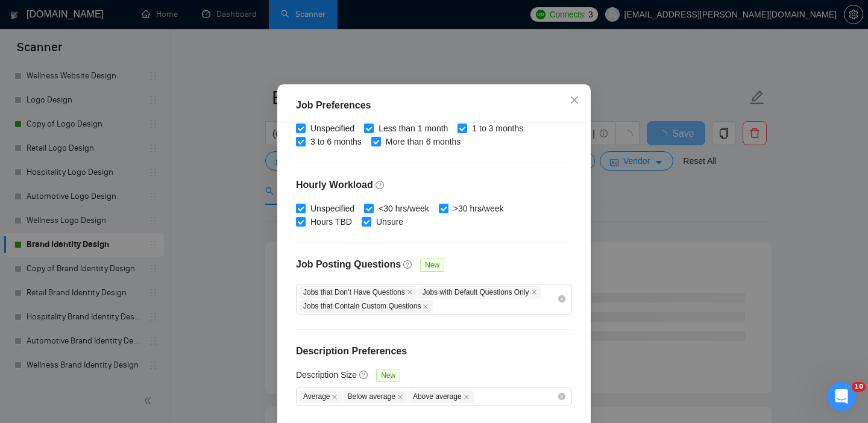  I want to click on h4: Hourly Workload, so click(434, 185).